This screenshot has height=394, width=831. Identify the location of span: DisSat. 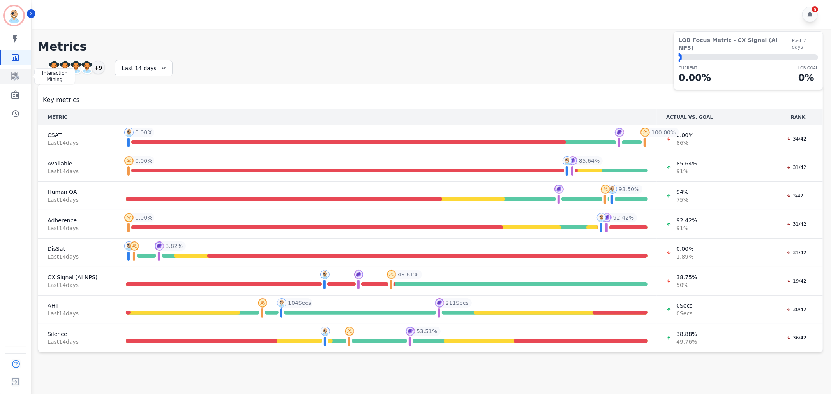
(77, 249).